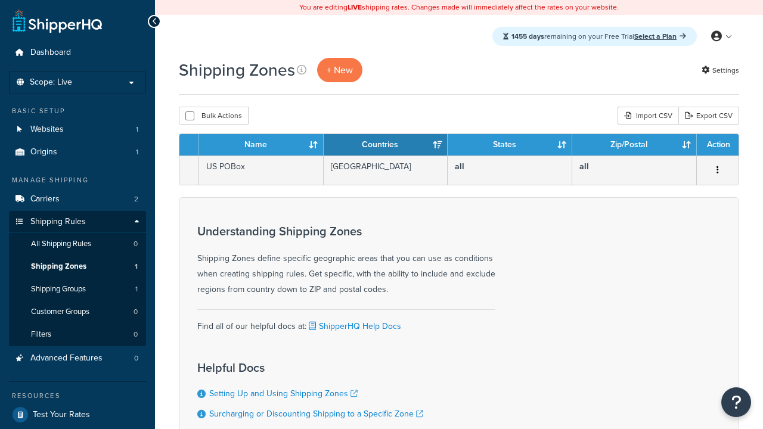  What do you see at coordinates (346, 261) in the screenshot?
I see `div: Shipping Zones define specific geographic areas that you can use as conditions when creating ship...` at bounding box center [346, 261].